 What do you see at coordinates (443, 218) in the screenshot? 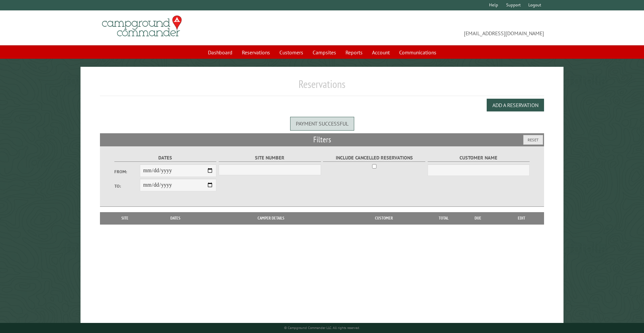
I see `th: Total` at bounding box center [443, 218].